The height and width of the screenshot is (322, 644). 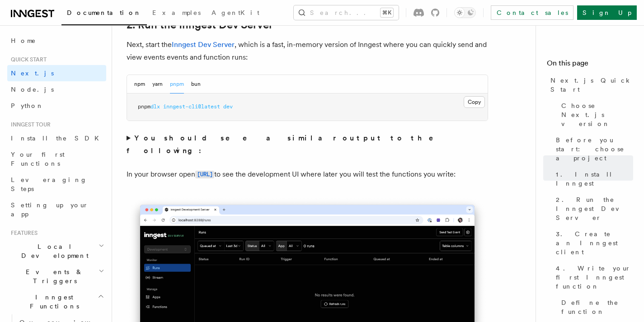 I want to click on button: Inngest Functions, so click(x=57, y=302).